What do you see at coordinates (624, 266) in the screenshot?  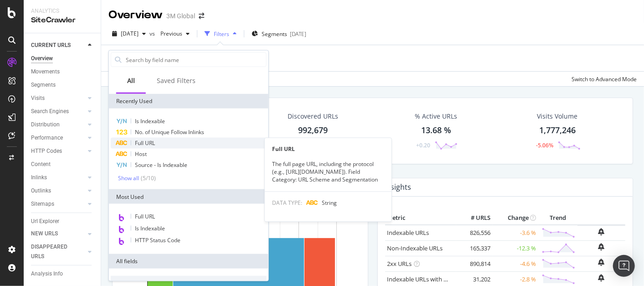 I see `div: Open Intercom Messenger` at bounding box center [624, 266].